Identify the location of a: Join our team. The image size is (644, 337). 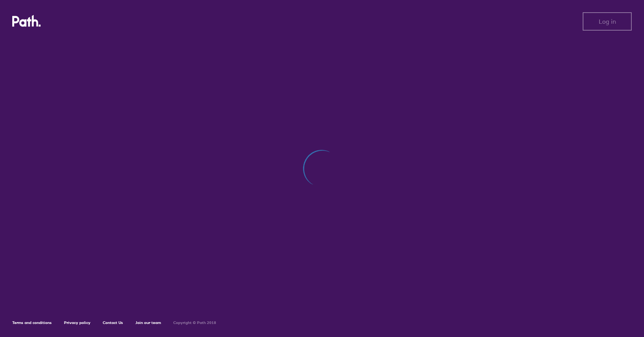
(148, 323).